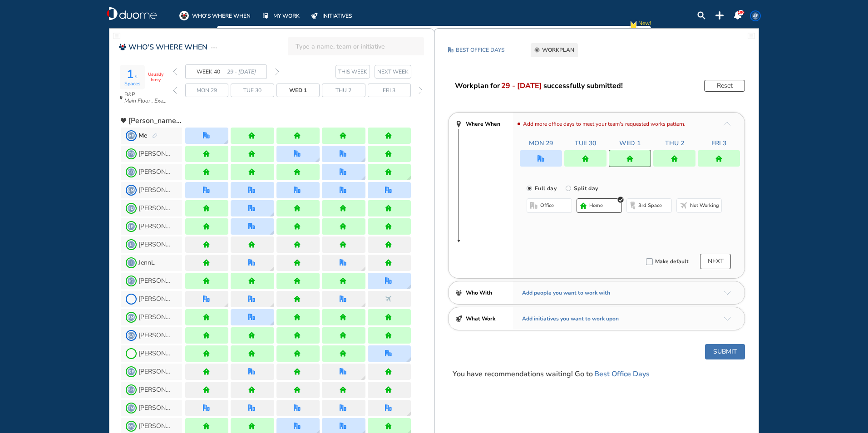 This screenshot has height=433, width=868. Describe the element at coordinates (459, 293) in the screenshot. I see `div: people-404040` at that location.